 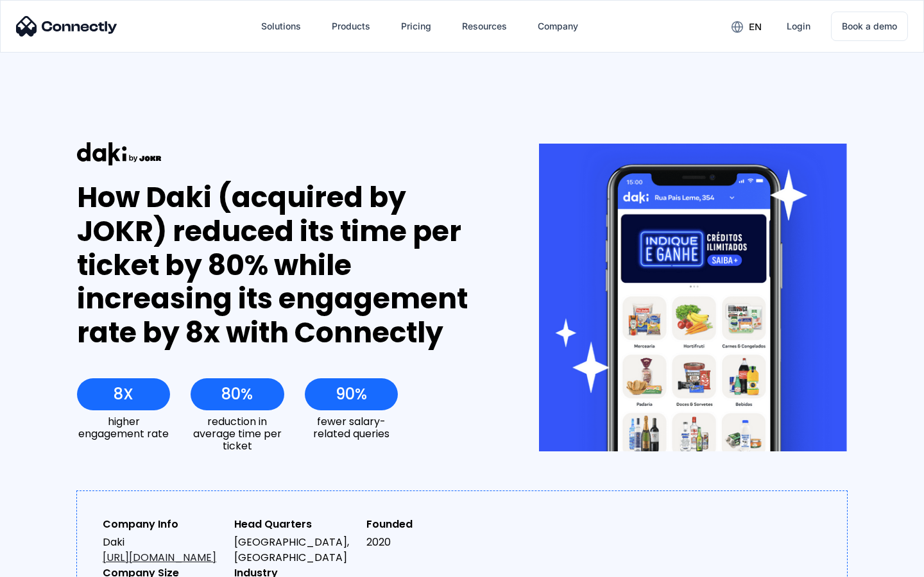 I want to click on div: Products, so click(x=351, y=27).